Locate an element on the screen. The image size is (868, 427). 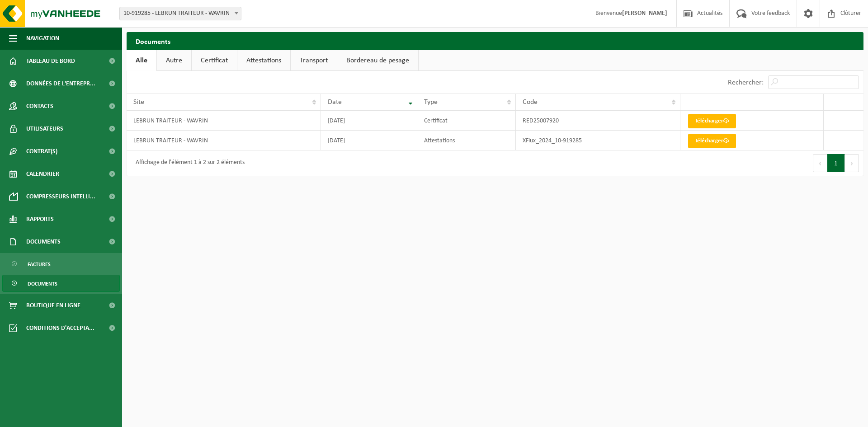
span: Navigation is located at coordinates (42, 39).